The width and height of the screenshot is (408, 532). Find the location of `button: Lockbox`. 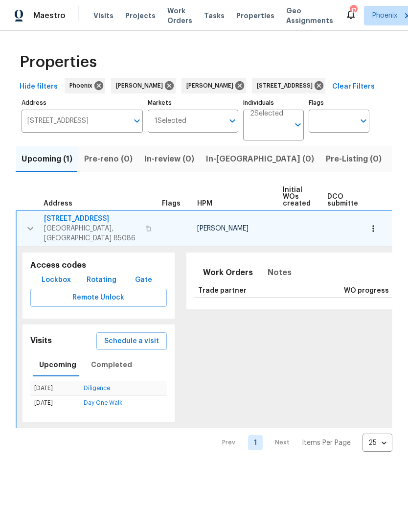

button: Lockbox is located at coordinates (56, 280).